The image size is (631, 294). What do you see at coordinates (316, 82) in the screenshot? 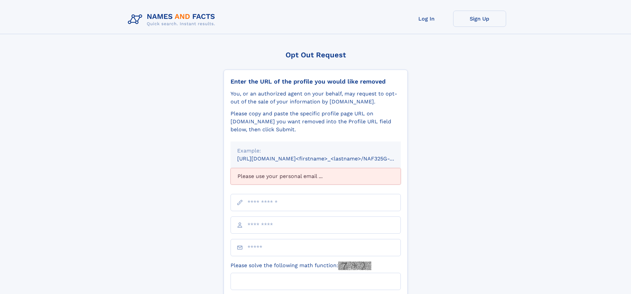
I see `div: Enter the URL of the profile you would like removed` at bounding box center [316, 82].